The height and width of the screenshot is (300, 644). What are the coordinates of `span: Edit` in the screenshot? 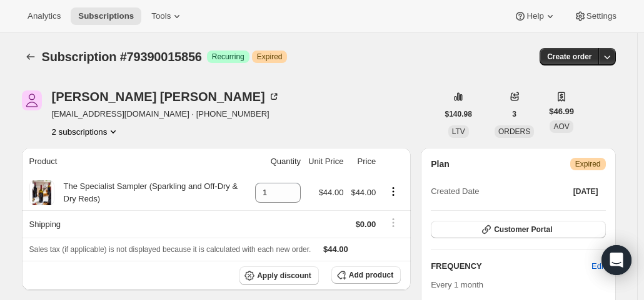 It's located at (598, 267).